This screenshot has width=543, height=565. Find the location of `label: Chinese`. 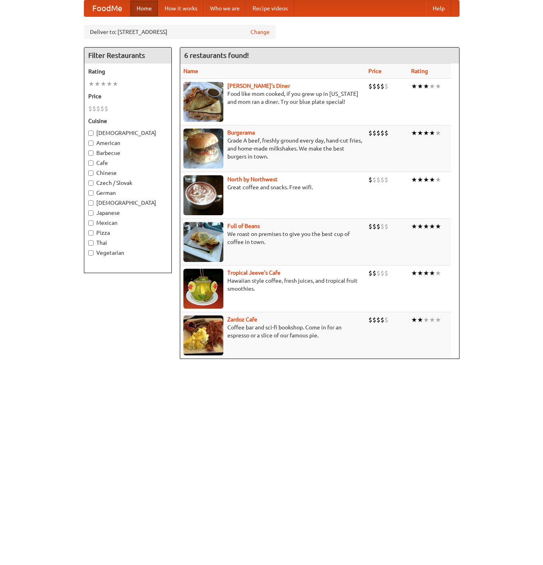

label: Chinese is located at coordinates (128, 173).